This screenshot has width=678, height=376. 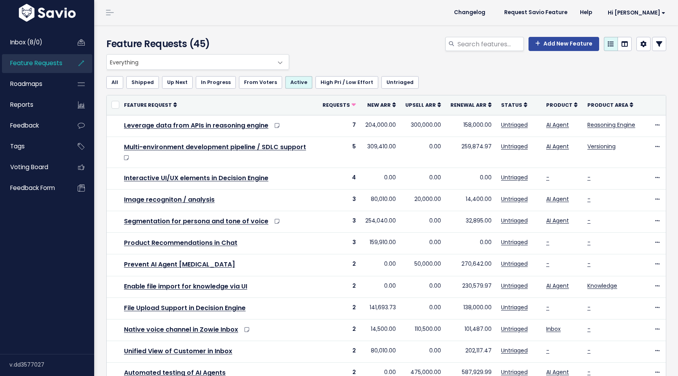 I want to click on td: 20,000.00, so click(x=423, y=200).